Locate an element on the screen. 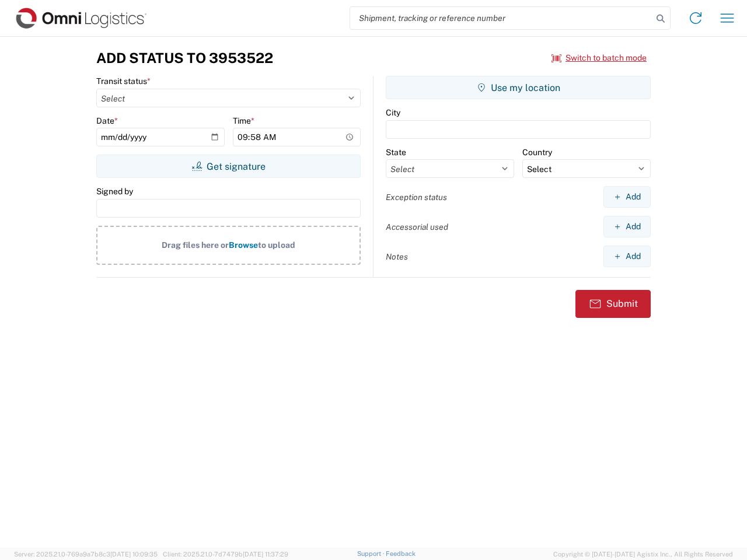  a: Support is located at coordinates (372, 554).